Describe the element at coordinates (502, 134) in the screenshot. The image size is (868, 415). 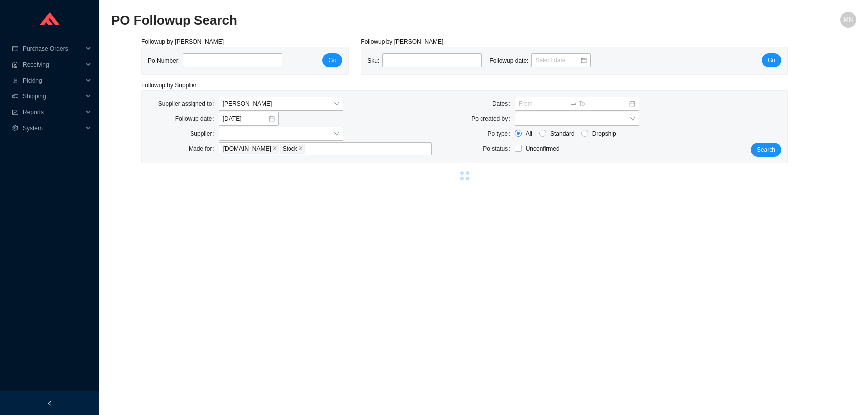
I see `label: Po type:` at that location.